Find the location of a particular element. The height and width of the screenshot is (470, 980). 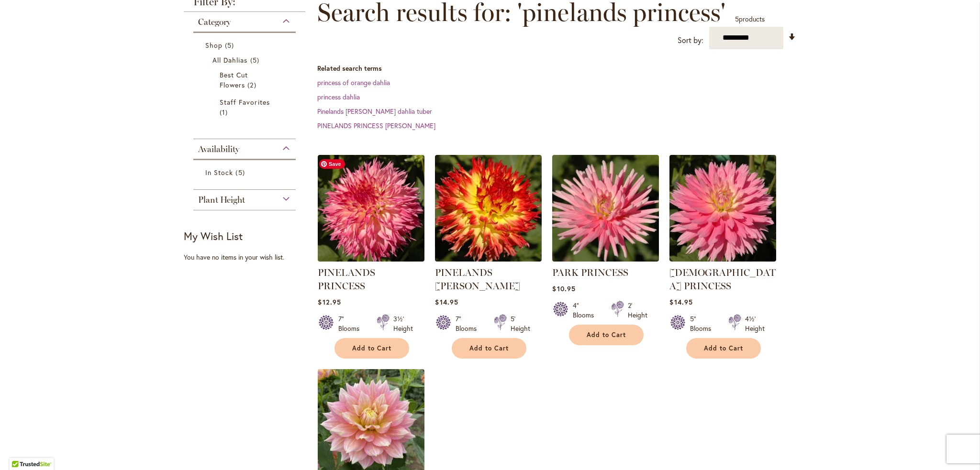

span: Staff Favorites is located at coordinates (245, 102).